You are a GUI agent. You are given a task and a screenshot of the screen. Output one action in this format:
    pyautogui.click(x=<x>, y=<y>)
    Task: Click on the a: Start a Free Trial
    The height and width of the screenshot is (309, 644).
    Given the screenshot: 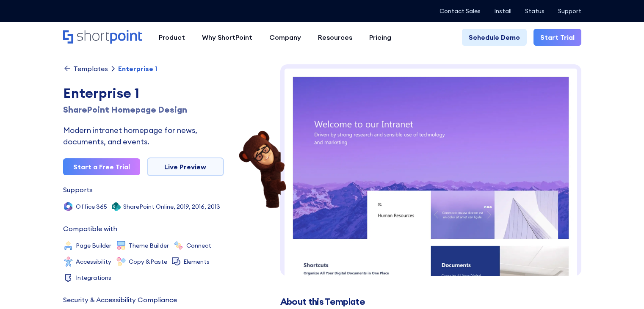 What is the action you would take?
    pyautogui.click(x=102, y=167)
    